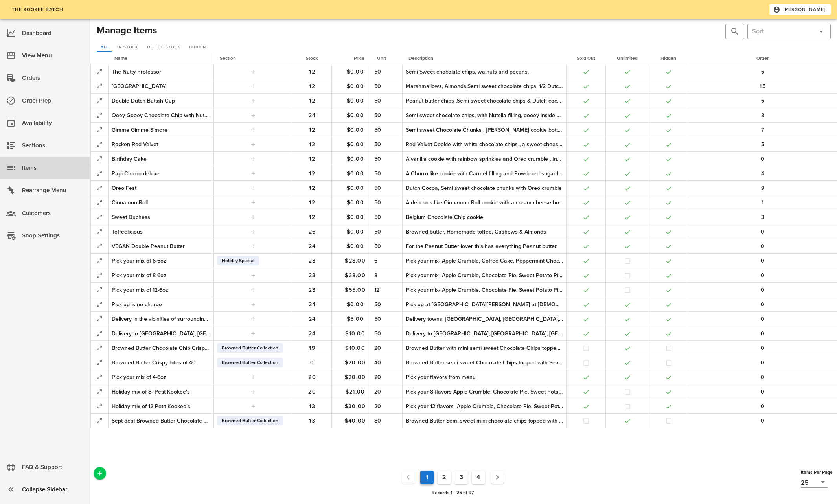 The image size is (837, 504). Describe the element at coordinates (484, 202) in the screenshot. I see `div: A delicious like Cinnamon Roll cookie with a cream cheese butter cream filling` at that location.